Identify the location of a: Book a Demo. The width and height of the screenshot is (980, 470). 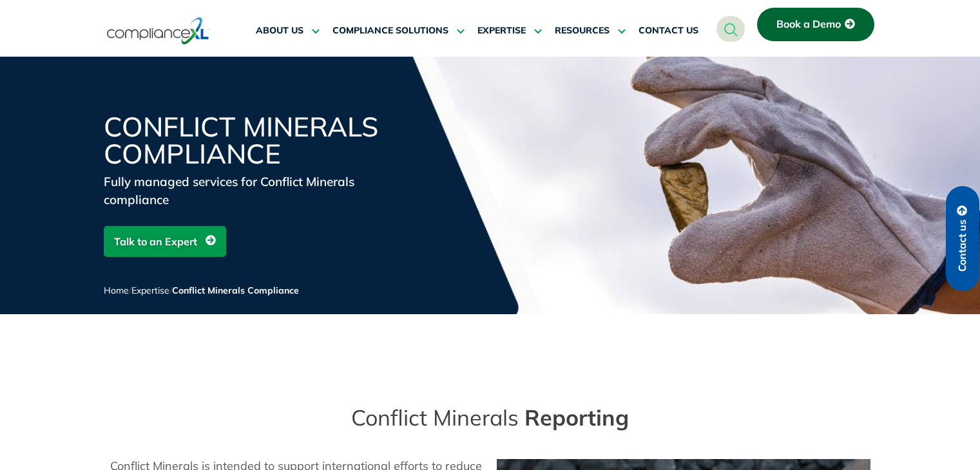
(816, 24).